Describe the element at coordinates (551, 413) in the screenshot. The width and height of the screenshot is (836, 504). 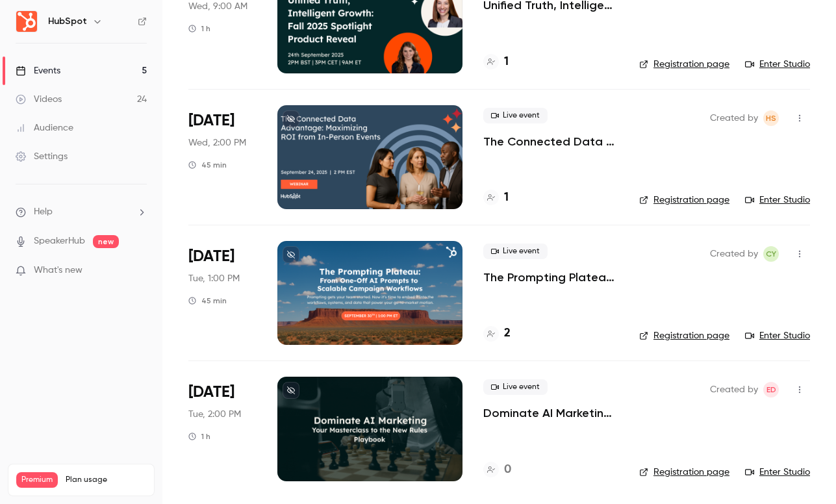
I see `p: Dominate AI Marketing: Your Masterclass to the New Rules Playbook` at that location.